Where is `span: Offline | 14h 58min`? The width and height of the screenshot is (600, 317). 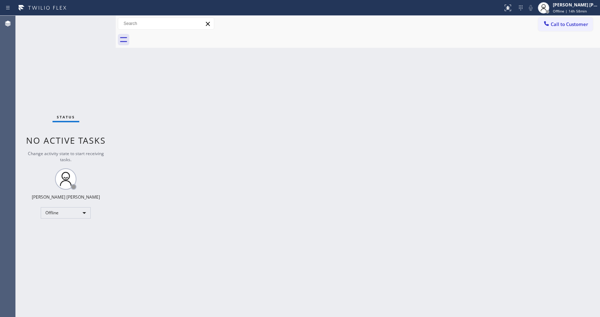
span: Offline | 14h 58min is located at coordinates (569, 11).